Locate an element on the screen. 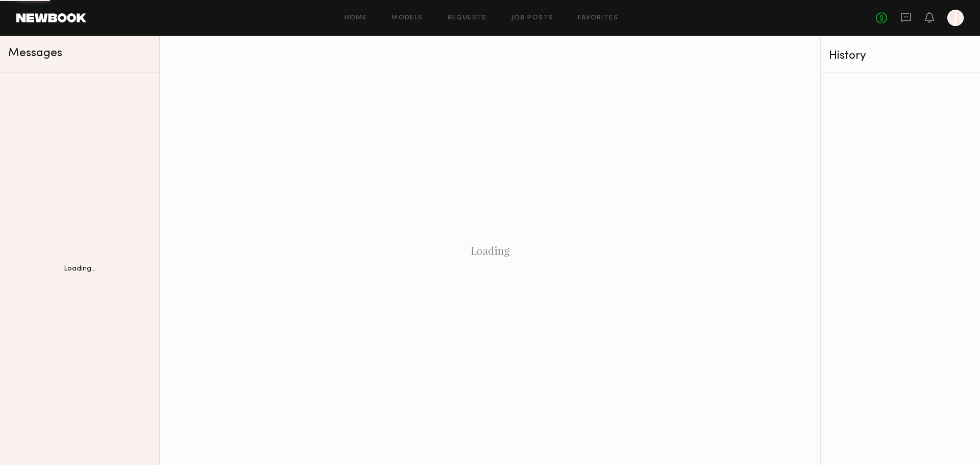 The width and height of the screenshot is (980, 465). a: Favorites is located at coordinates (598, 18).